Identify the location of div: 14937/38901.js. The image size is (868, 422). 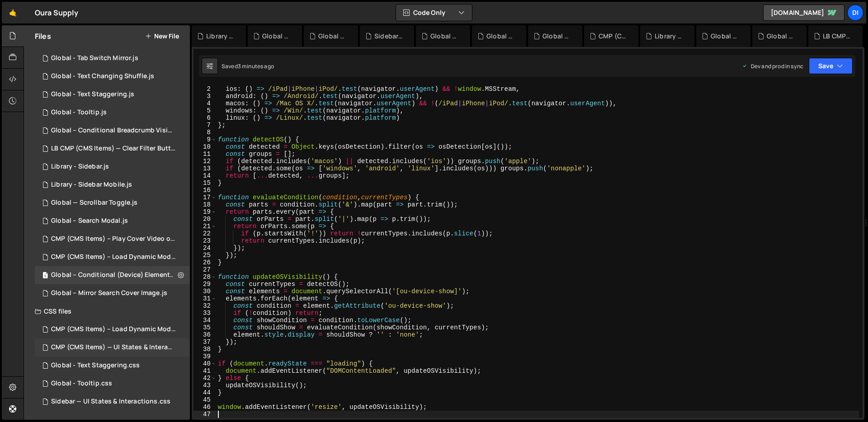
(114, 239).